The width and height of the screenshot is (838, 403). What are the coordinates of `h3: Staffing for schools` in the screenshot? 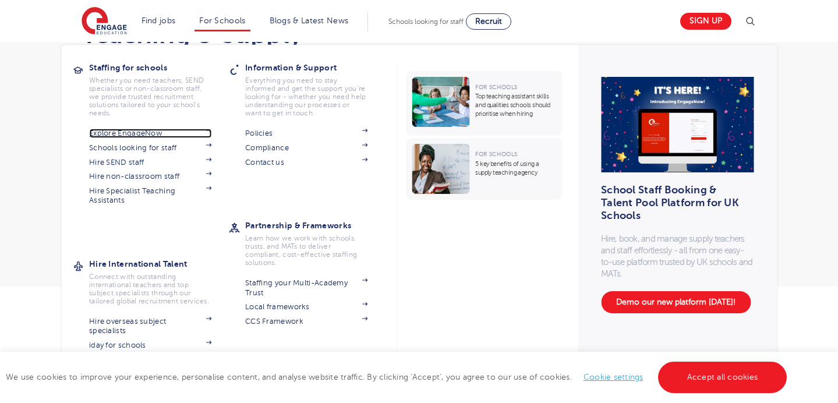 It's located at (159, 68).